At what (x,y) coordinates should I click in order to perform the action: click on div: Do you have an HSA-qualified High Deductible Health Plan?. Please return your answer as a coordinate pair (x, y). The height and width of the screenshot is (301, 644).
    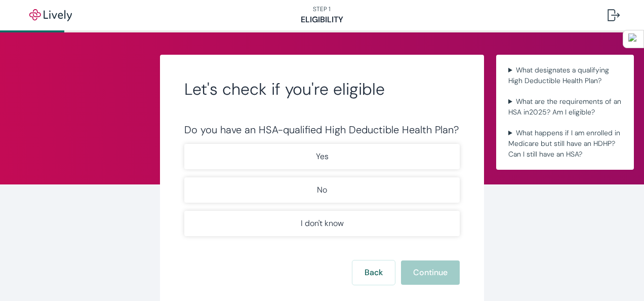
    Looking at the image, I should click on (322, 130).